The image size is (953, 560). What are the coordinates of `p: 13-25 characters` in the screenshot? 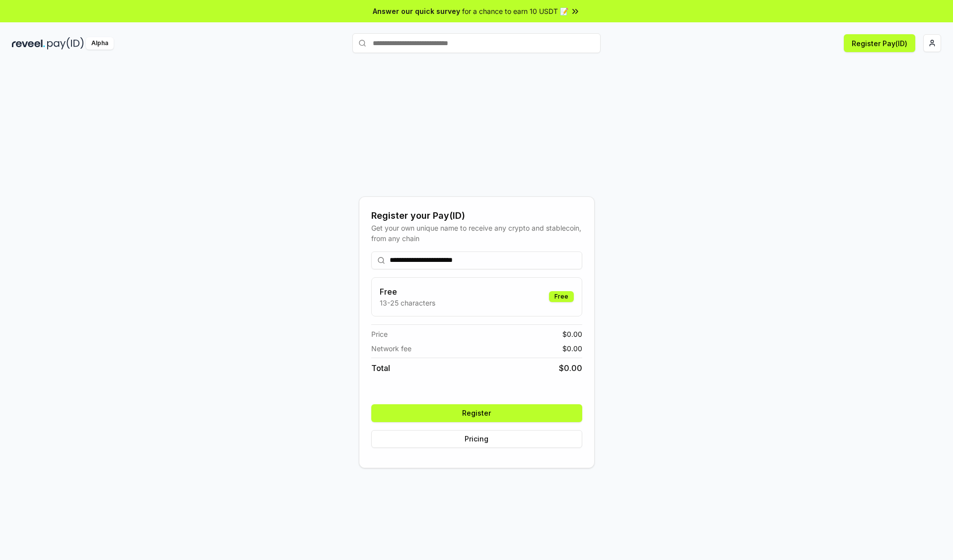 It's located at (407, 302).